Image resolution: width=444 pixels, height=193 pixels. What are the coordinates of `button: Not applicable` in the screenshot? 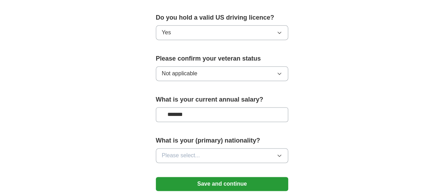 It's located at (222, 74).